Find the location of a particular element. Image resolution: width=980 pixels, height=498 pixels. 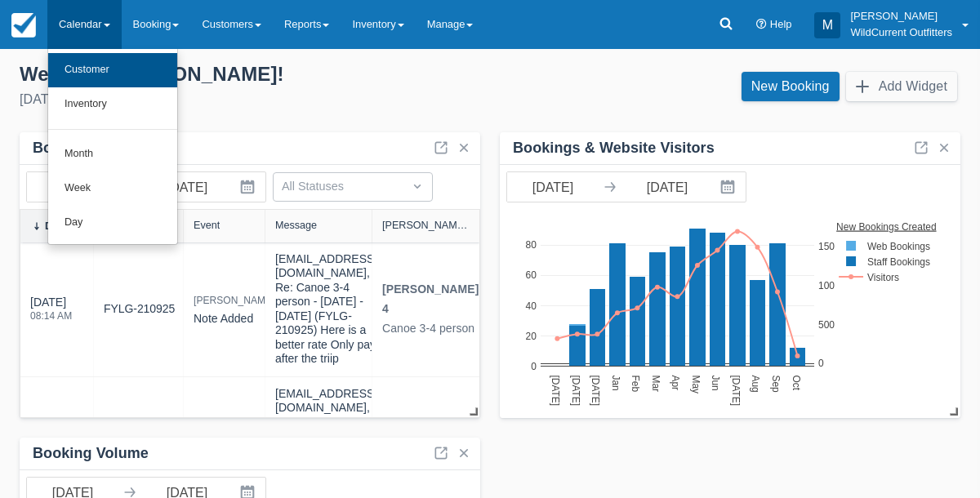

a: Inventory is located at coordinates (113, 105).